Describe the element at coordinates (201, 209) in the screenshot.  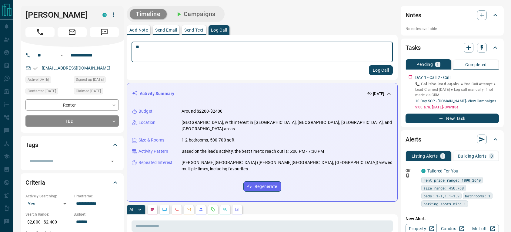
I see `svg: Listing Alerts` at that location.